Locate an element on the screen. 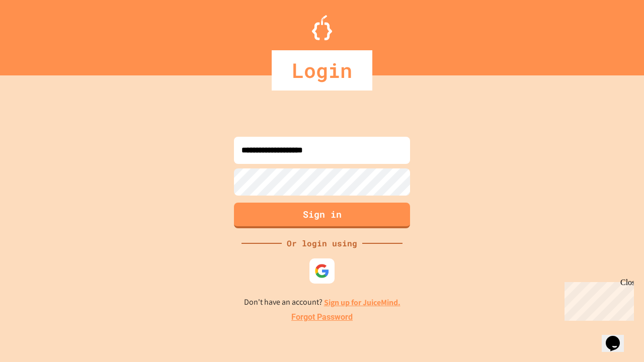 This screenshot has height=362, width=644. div: Login is located at coordinates (322, 70).